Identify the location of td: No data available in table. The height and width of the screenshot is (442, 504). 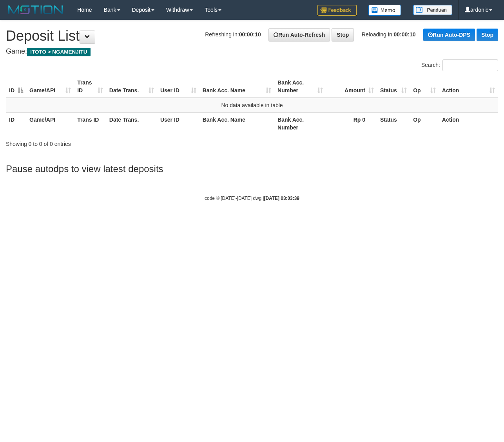
(252, 105).